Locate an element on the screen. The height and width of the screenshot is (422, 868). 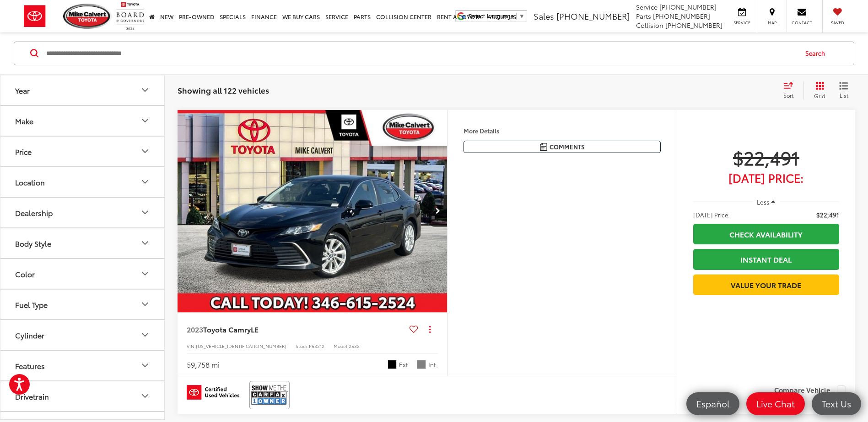
button: Fuel TypeFuel Type is located at coordinates (82, 305).